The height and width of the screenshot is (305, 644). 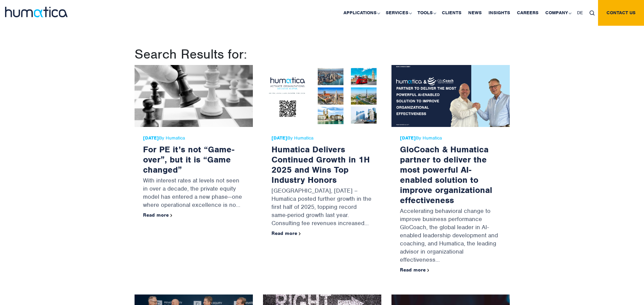 I want to click on img: GloCoach & Humatica partner to deliver the most powerful AI-enabled solution to improve organizat..., so click(x=451, y=96).